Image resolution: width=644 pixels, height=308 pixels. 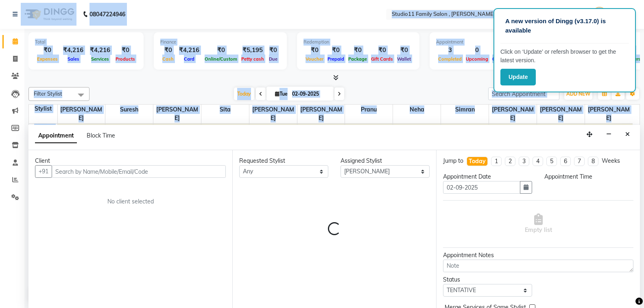 What do you see at coordinates (486, 42) in the screenshot?
I see `div: Appointment` at bounding box center [486, 42].